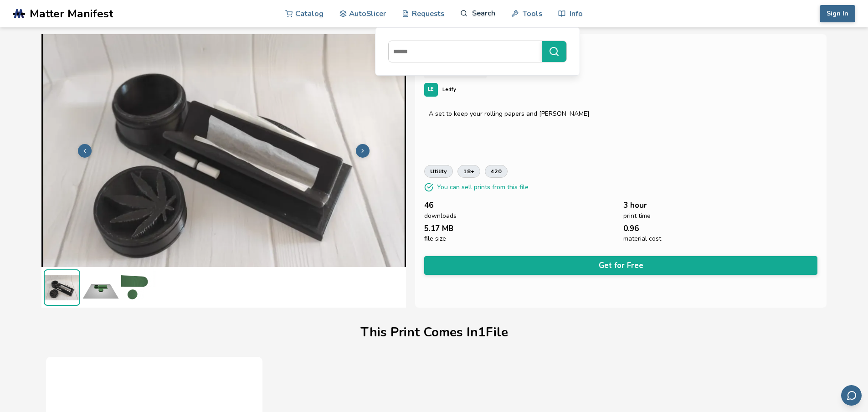 The image size is (868, 412). Describe the element at coordinates (852, 395) in the screenshot. I see `button: Send feedback via email` at that location.